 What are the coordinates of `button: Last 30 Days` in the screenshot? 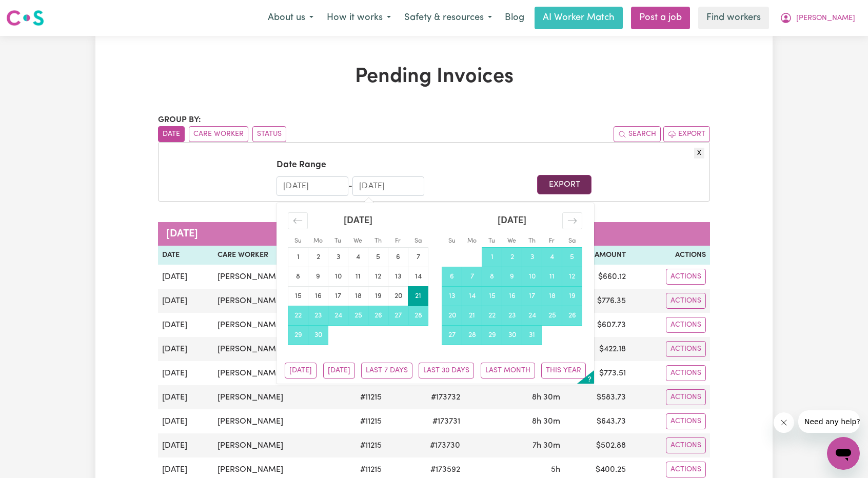 It's located at (446, 370).